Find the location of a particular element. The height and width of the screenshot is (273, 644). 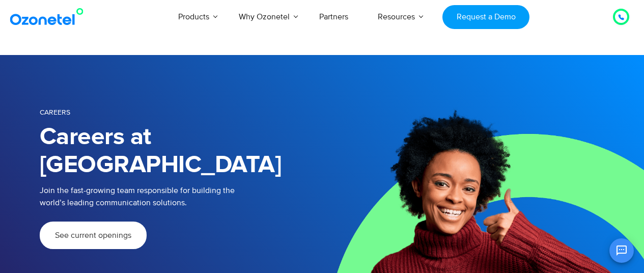

span: Careers is located at coordinates (55, 112).